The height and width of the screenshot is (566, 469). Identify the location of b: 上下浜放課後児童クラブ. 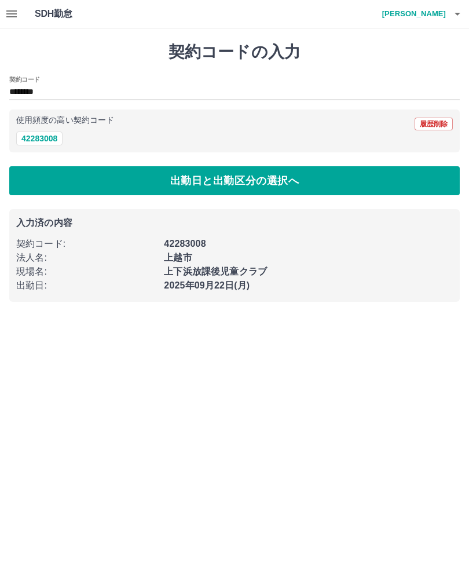
(215, 271).